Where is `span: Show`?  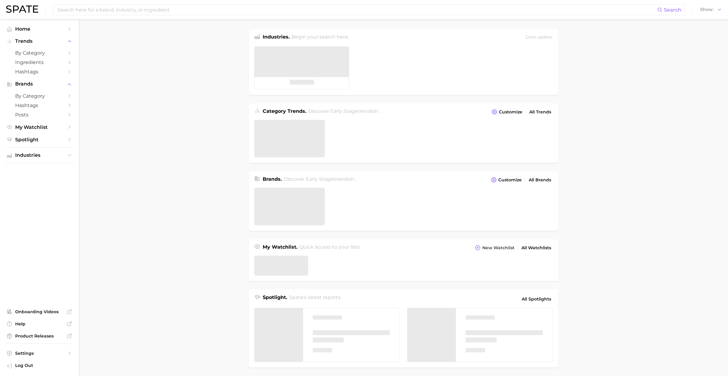
span: Show is located at coordinates (707, 9).